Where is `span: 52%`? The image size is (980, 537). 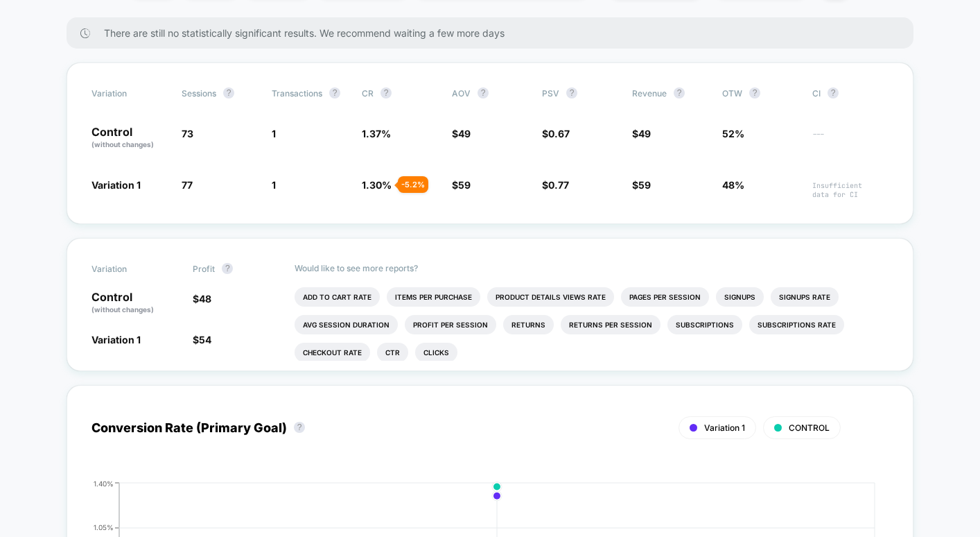
span: 52% is located at coordinates (733, 133).